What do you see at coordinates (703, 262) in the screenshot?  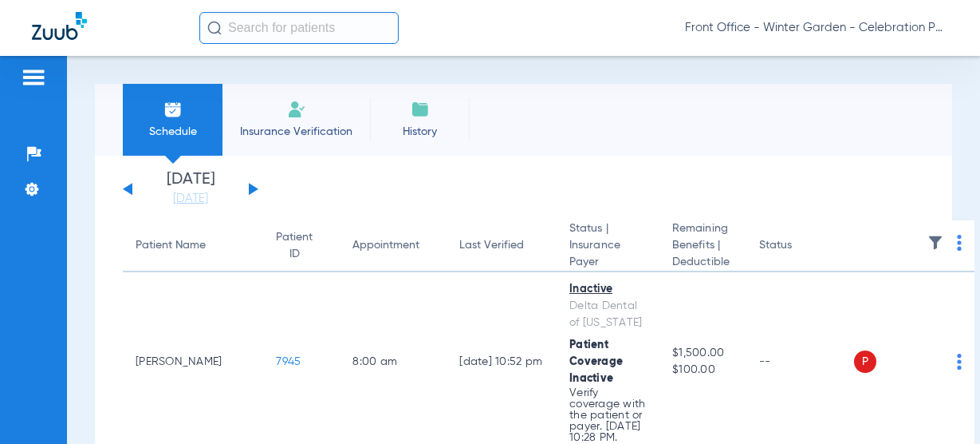 I see `span: Deductible` at bounding box center [703, 262].